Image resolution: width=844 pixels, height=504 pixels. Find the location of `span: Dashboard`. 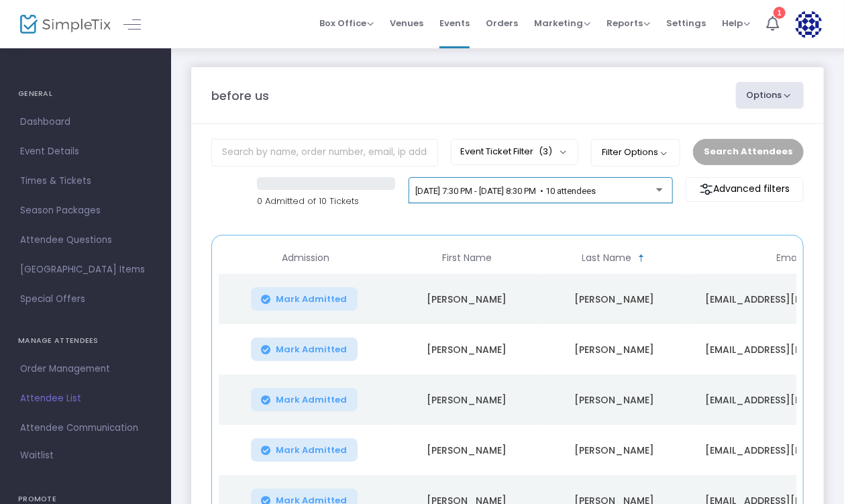

span: Dashboard is located at coordinates (85, 122).